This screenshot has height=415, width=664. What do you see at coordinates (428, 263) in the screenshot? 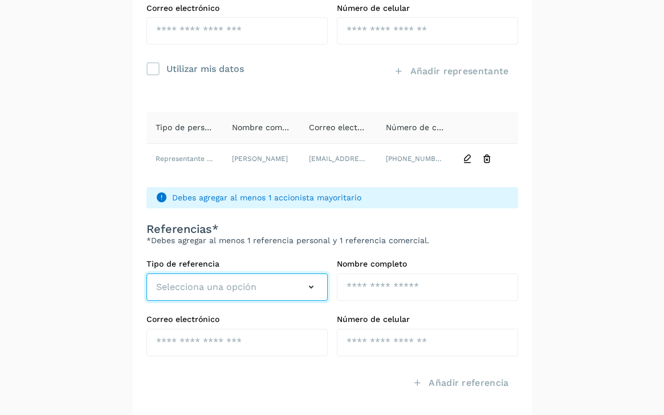
I see `label: Nombre completo` at bounding box center [428, 263].